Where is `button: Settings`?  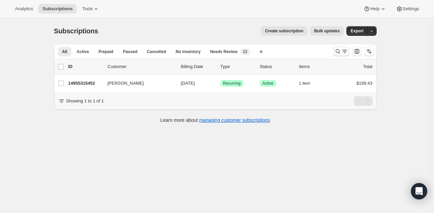 button: Settings is located at coordinates (407, 9).